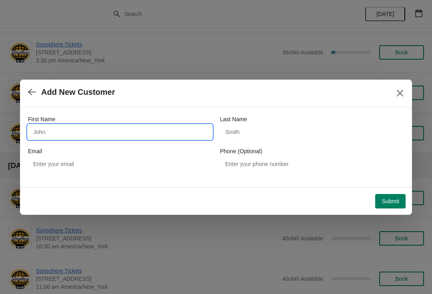 The image size is (432, 294). I want to click on input: Smith, so click(312, 132).